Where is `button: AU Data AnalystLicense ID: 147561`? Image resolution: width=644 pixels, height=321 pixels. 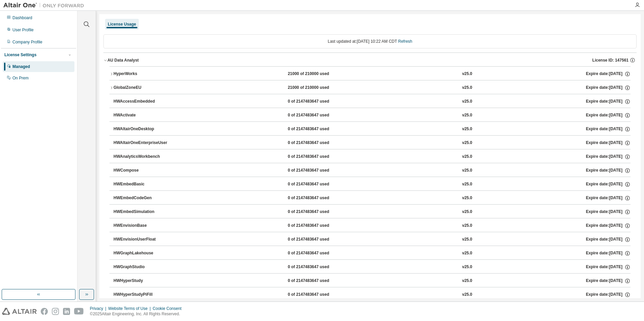 button: AU Data AnalystLicense ID: 147561 is located at coordinates (370, 60).